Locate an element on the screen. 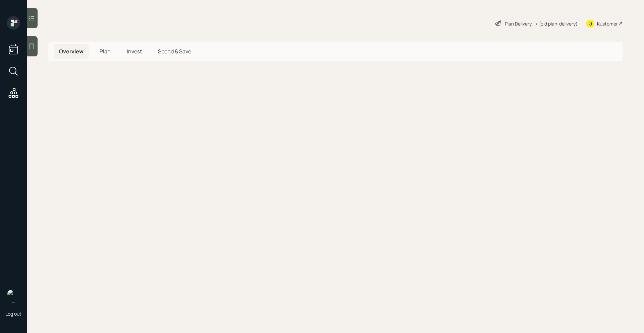 The width and height of the screenshot is (644, 333). div: Log out is located at coordinates (13, 314).